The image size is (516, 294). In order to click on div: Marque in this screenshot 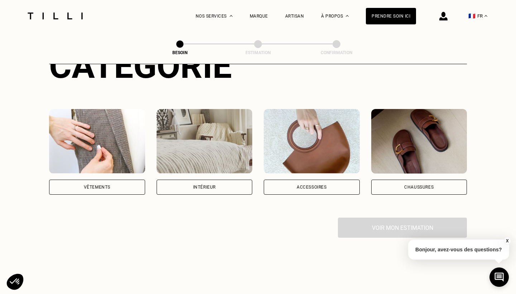, I will do `click(259, 16)`.